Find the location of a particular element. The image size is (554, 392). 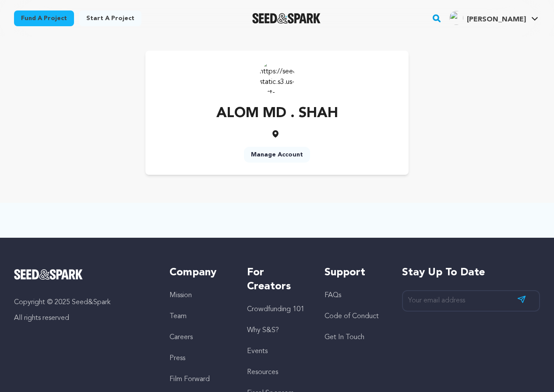

a: FAQs is located at coordinates (332, 296).